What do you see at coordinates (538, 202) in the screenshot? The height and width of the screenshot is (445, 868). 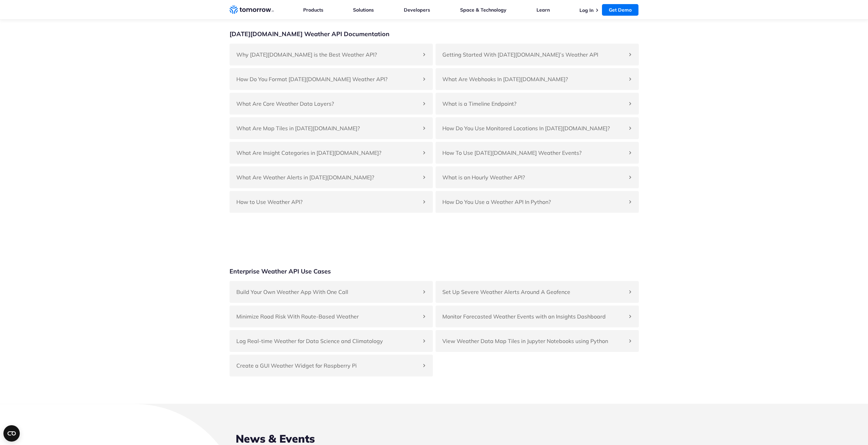 I see `div: How Do You Use a Weather API In Python?` at bounding box center [538, 202].